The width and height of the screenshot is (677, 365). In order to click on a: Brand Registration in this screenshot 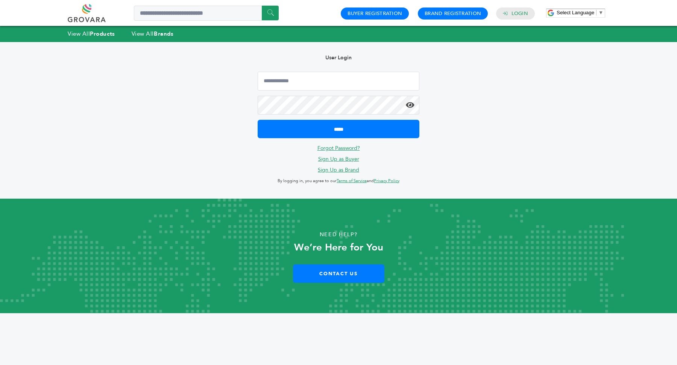, I will do `click(453, 14)`.